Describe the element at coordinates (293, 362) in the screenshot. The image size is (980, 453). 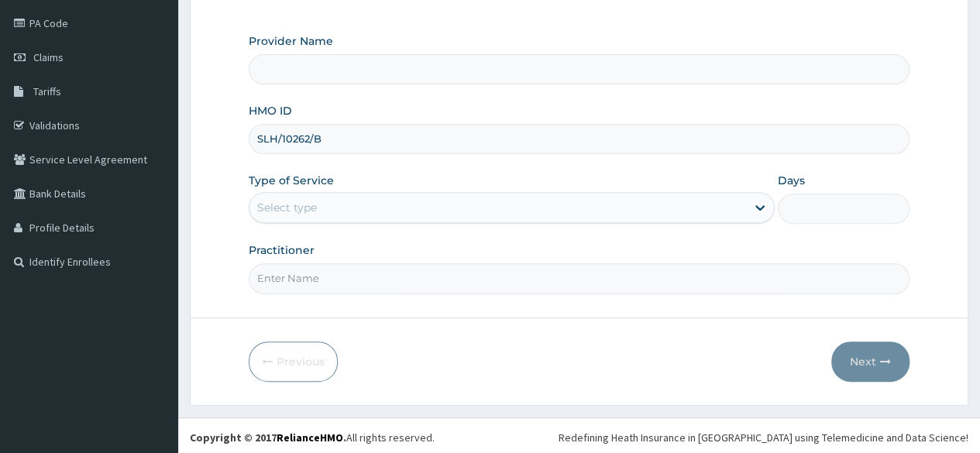
I see `button: Previous` at that location.